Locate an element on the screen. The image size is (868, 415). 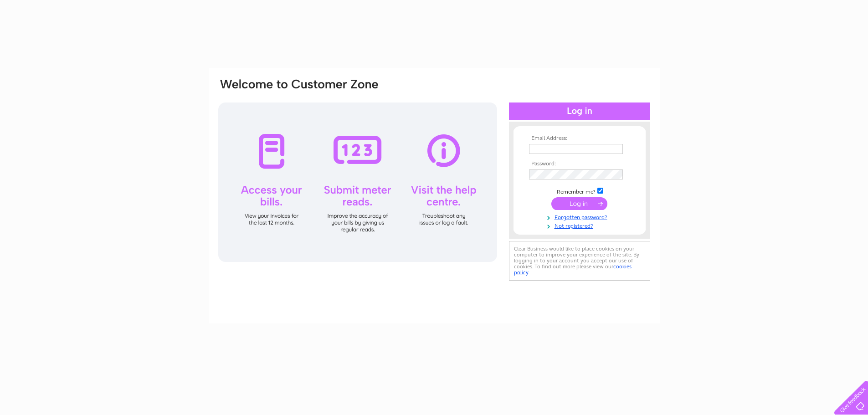
th: Password: is located at coordinates (579, 164).